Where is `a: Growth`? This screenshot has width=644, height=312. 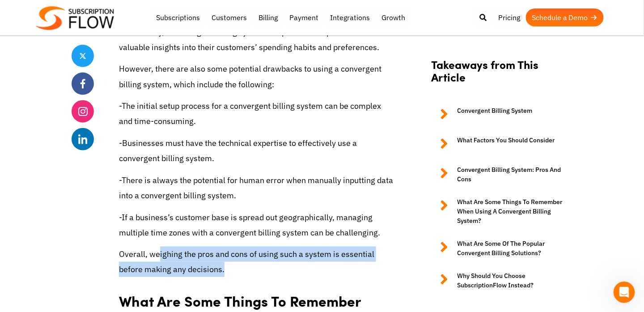
a: Growth is located at coordinates (393, 18).